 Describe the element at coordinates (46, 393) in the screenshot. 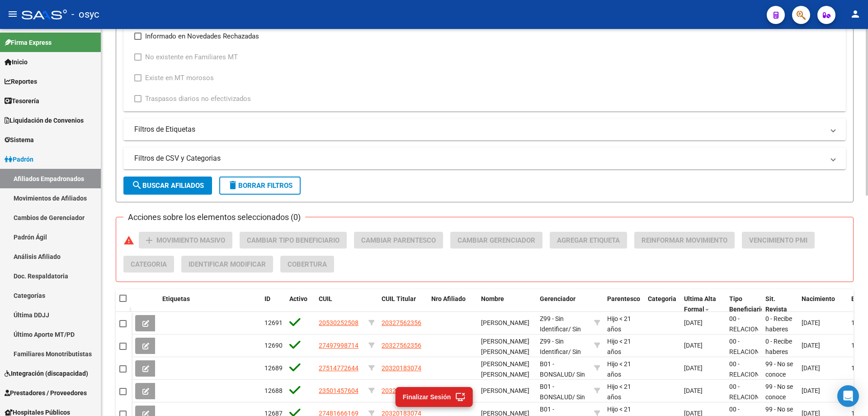

I see `span: Prestadores / Proveedores` at that location.